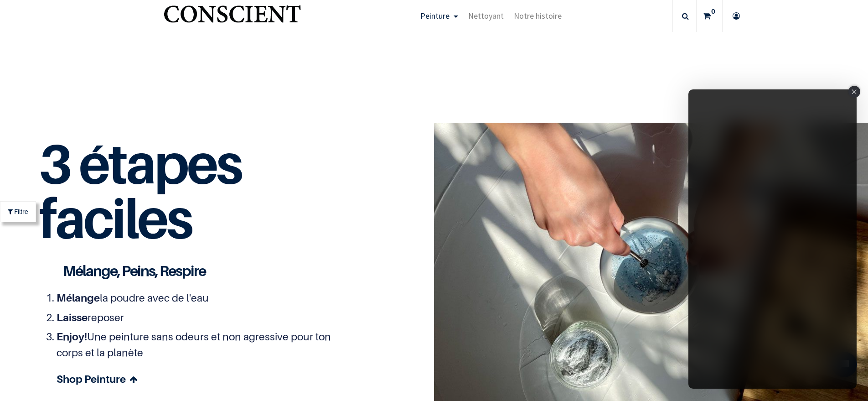 The image size is (868, 401). Describe the element at coordinates (201, 345) in the screenshot. I see `li: Une peinture sans odeurs et non agressive pour ton corps et la planète` at that location.